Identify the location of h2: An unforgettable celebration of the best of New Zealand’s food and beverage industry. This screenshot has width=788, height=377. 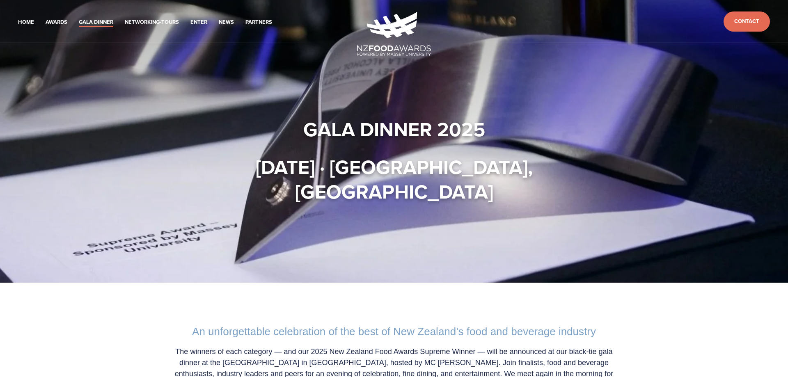
(394, 332).